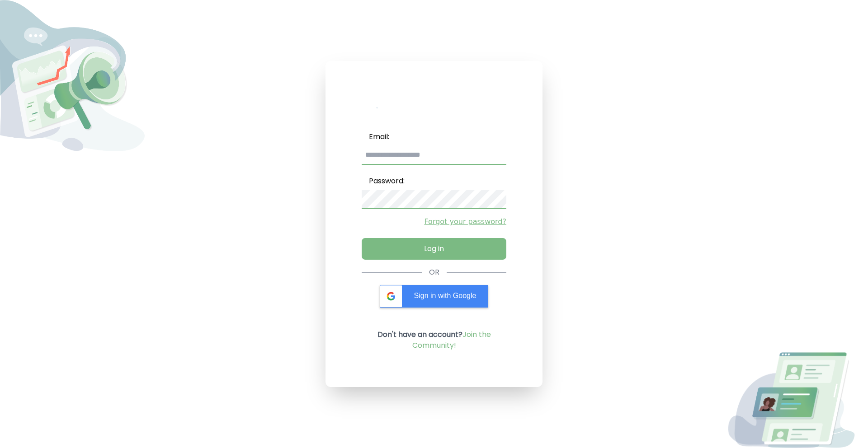 Image resolution: width=868 pixels, height=448 pixels. Describe the element at coordinates (434, 222) in the screenshot. I see `a: Forgot your password?` at that location.